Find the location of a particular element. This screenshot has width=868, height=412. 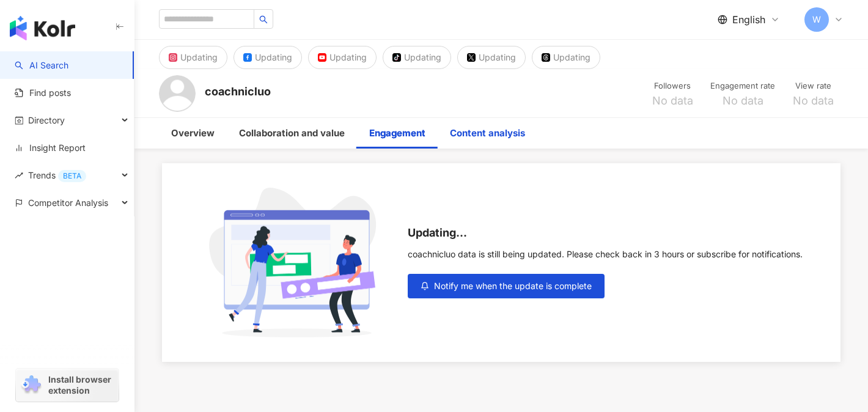

img: logo is located at coordinates (42, 28).